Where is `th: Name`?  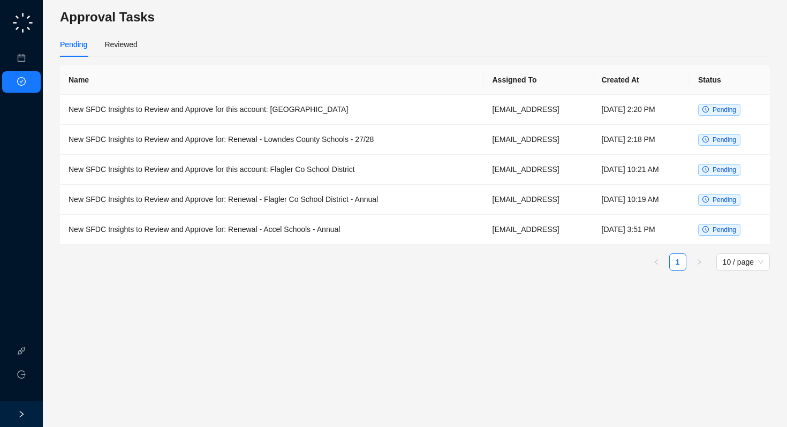 th: Name is located at coordinates (272, 80).